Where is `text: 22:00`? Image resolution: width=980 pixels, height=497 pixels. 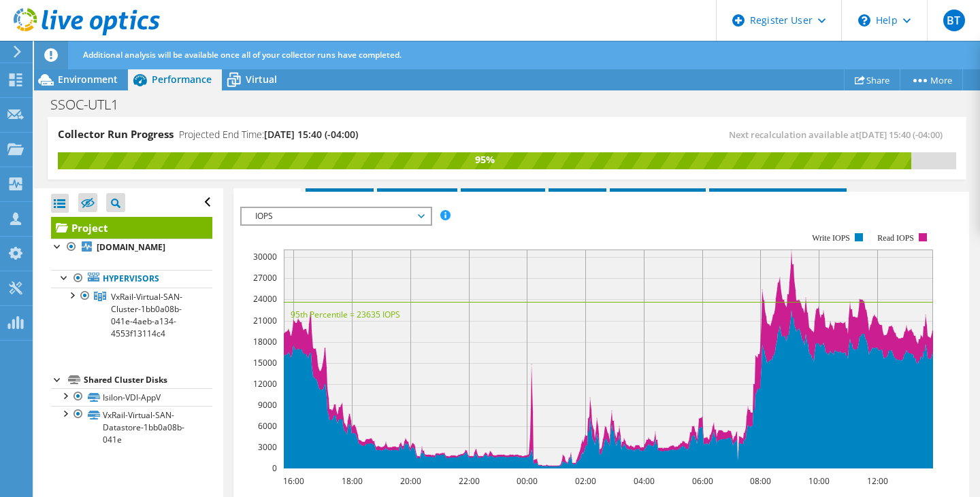 text: 22:00 is located at coordinates (469, 481).